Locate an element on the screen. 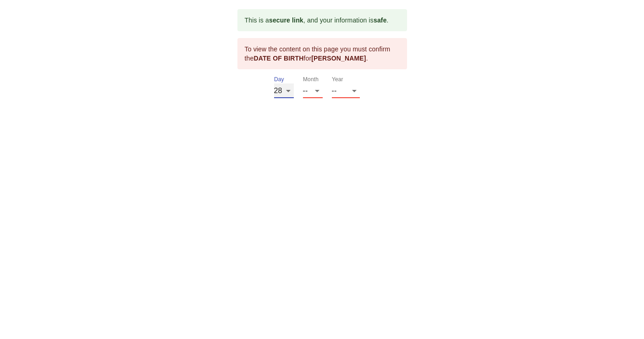 The width and height of the screenshot is (644, 339). label: Year is located at coordinates (337, 80).